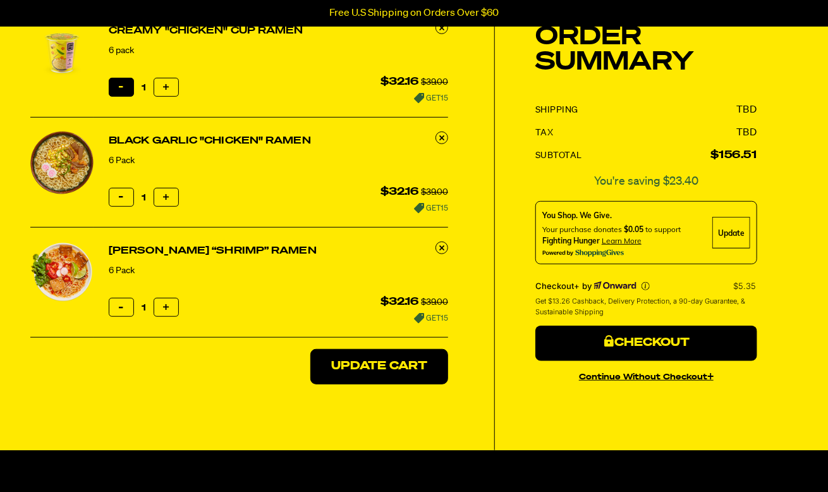  I want to click on button: Checkout, so click(646, 343).